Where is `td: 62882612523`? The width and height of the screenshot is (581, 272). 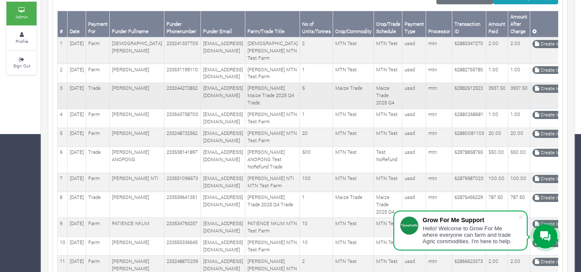
td: 62882612523 is located at coordinates (469, 96).